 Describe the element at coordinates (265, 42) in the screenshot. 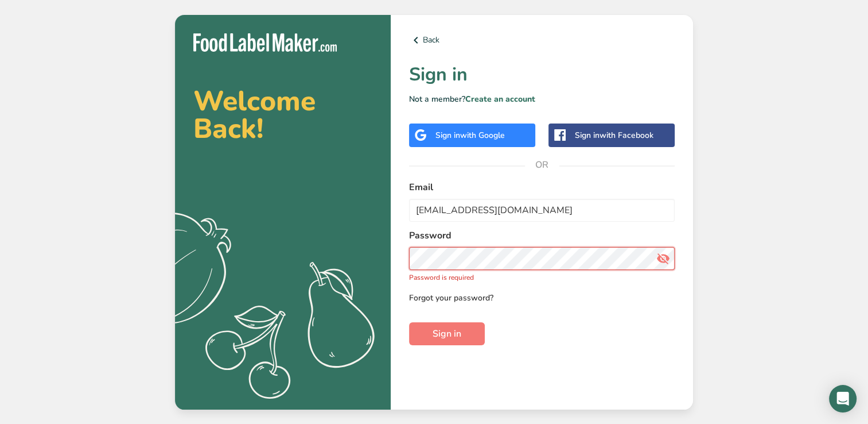

I see `img: Food Label Maker` at that location.